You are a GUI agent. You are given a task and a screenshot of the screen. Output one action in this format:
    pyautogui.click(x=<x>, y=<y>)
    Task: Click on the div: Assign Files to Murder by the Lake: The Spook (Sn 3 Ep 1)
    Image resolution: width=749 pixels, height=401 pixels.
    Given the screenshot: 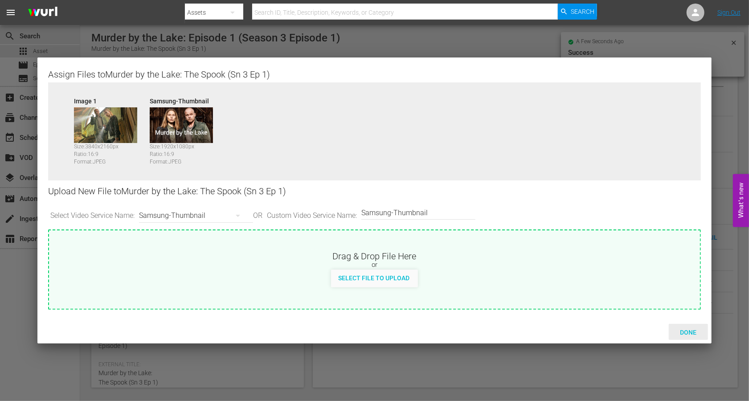 What is the action you would take?
    pyautogui.click(x=374, y=74)
    